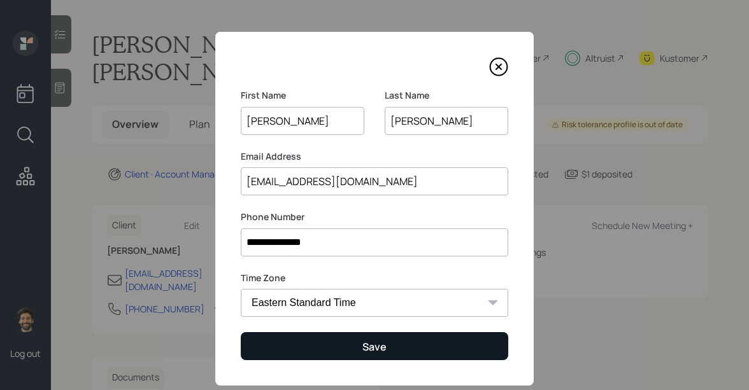 This screenshot has height=390, width=749. Describe the element at coordinates (303, 96) in the screenshot. I see `label: First Name` at that location.